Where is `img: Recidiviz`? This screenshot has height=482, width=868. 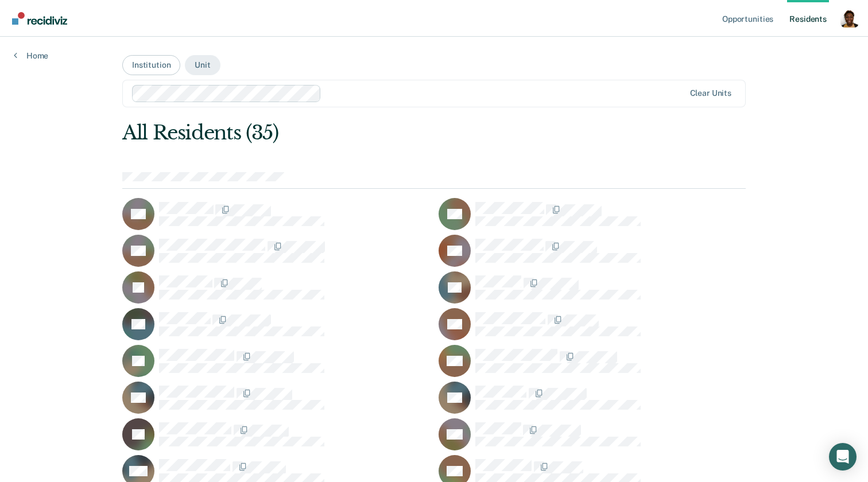 img: Recidiviz is located at coordinates (39, 19).